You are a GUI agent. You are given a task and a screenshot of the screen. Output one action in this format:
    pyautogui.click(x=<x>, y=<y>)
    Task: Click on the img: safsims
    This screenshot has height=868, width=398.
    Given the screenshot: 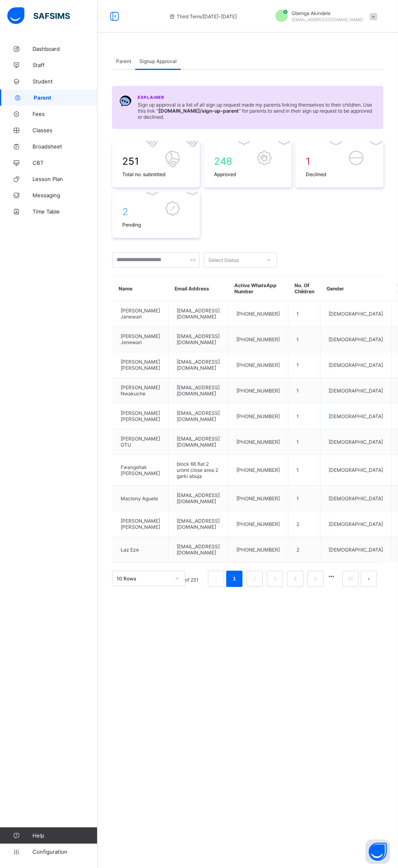 What is the action you would take?
    pyautogui.click(x=39, y=16)
    